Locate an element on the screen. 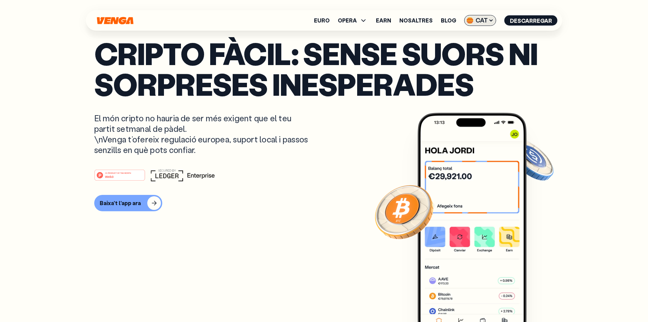 The image size is (648, 322). a: #1 PRODUCT OF THE MONTHWeb3 is located at coordinates (120, 178).